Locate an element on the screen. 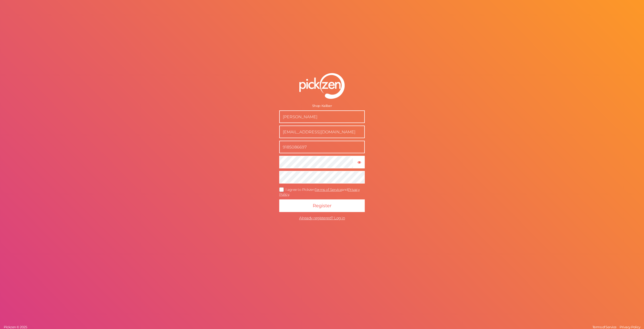  span: Register is located at coordinates (322, 206).